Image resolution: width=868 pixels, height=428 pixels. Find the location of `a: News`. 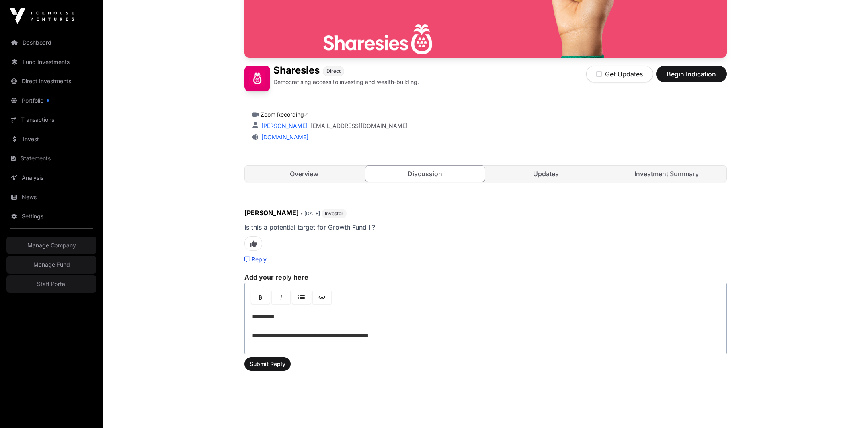

a: News is located at coordinates (52, 197).